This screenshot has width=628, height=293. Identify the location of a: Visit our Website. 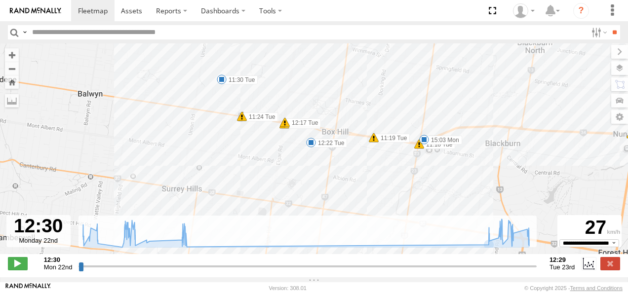
(28, 288).